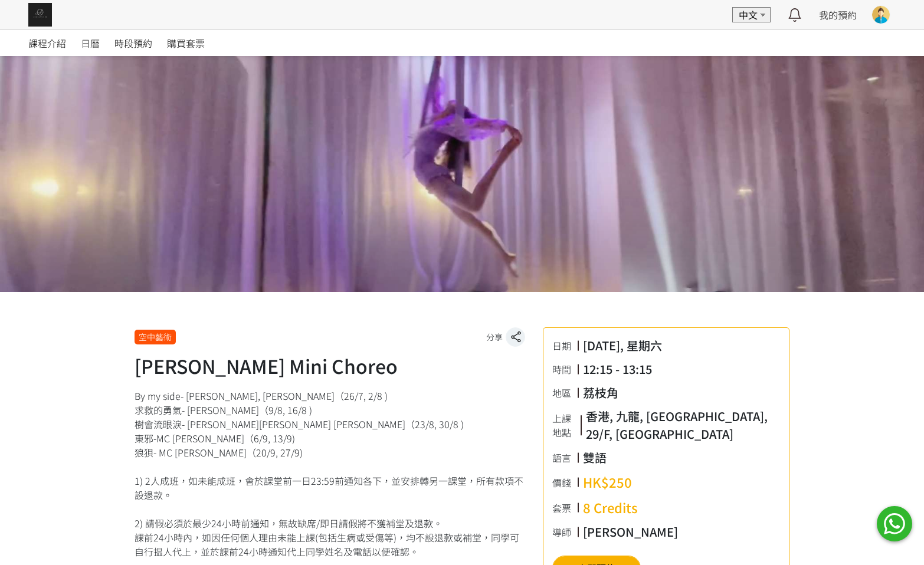 This screenshot has width=924, height=565. I want to click on img: img_61c0148bb0266, so click(40, 15).